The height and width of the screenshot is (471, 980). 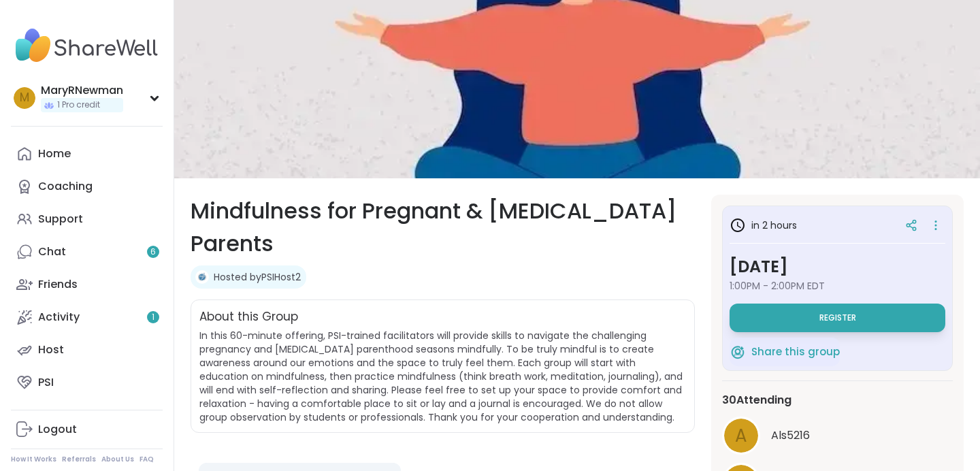 What do you see at coordinates (202, 277) in the screenshot?
I see `img: PSIHost2` at bounding box center [202, 277].